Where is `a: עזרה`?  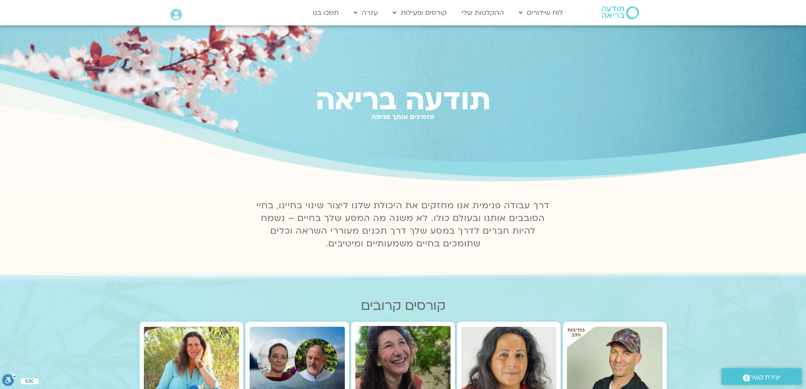 a: עזרה is located at coordinates (366, 13).